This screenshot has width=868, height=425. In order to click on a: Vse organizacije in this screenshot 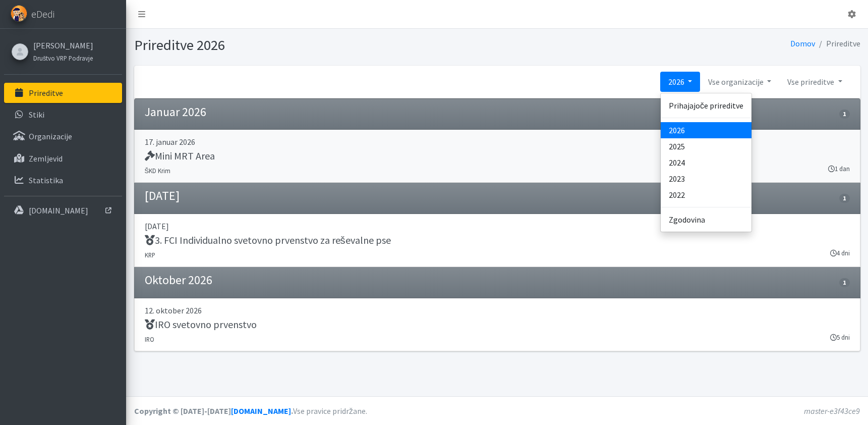, I will do `click(740, 82)`.